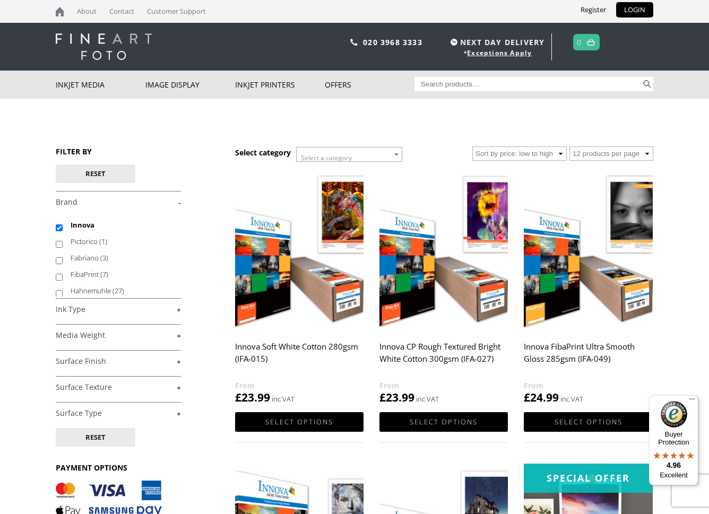 The width and height of the screenshot is (709, 514). Describe the element at coordinates (673, 440) in the screenshot. I see `button: Trusted Shops TrustmarkBuyer Protection4.96Excellent` at that location.